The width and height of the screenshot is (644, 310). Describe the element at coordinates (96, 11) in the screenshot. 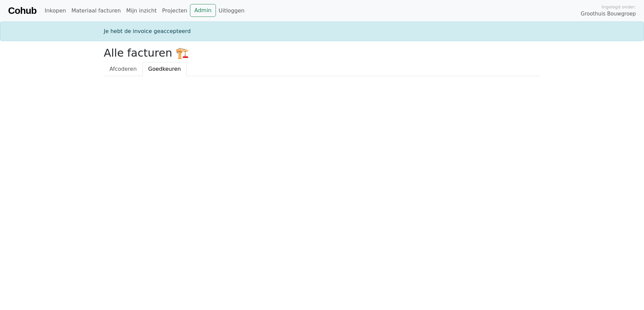

I see `a: Materiaal facturen` at that location.